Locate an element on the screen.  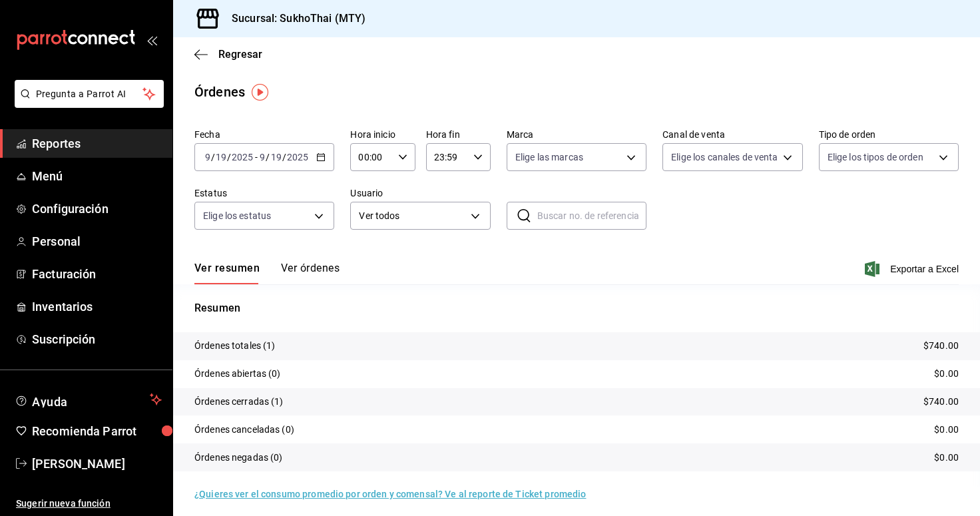
label: Fecha is located at coordinates (264, 134).